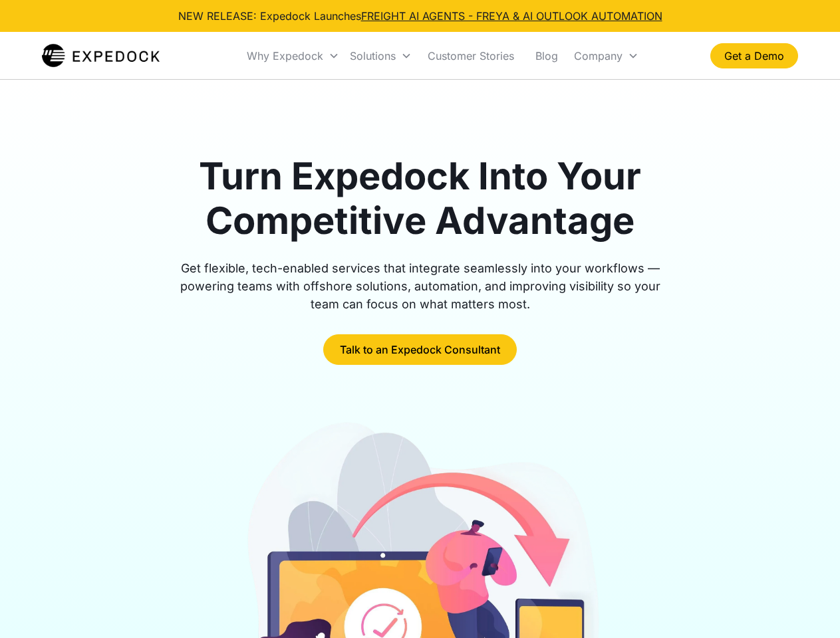 The width and height of the screenshot is (840, 638). Describe the element at coordinates (420, 350) in the screenshot. I see `a: Talk to an Expedock Consultant` at that location.